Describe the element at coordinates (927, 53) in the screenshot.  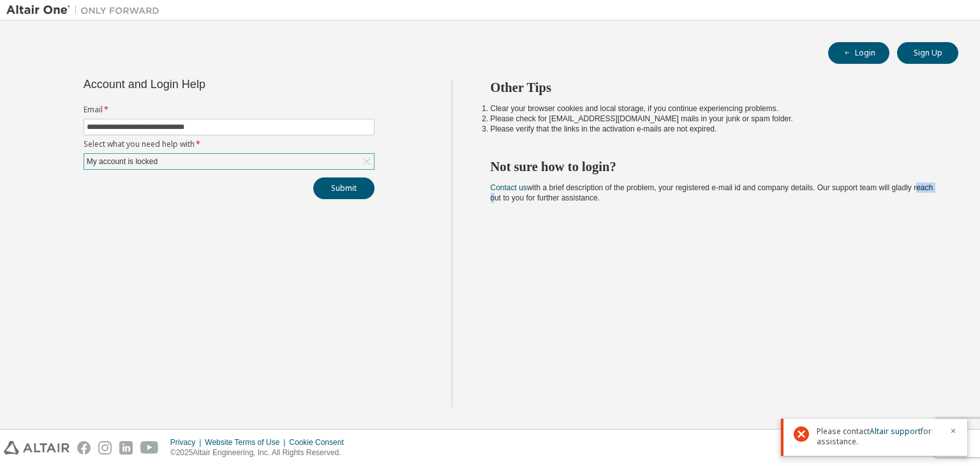
I see `button: Sign Up` at that location.